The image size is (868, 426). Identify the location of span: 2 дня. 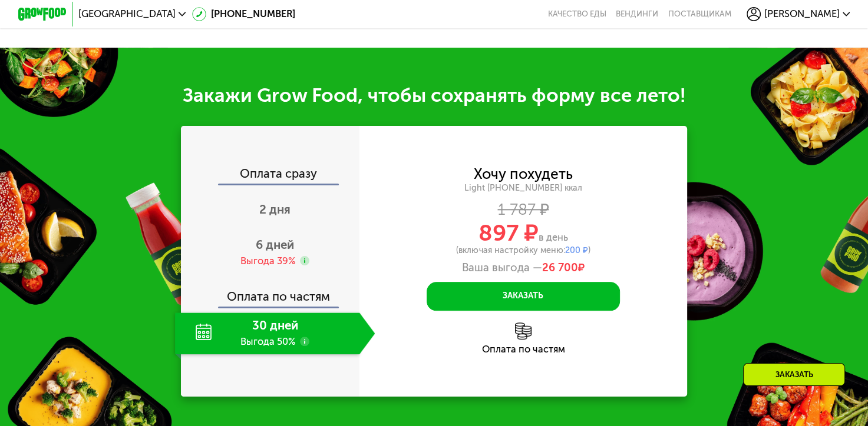
(275, 210).